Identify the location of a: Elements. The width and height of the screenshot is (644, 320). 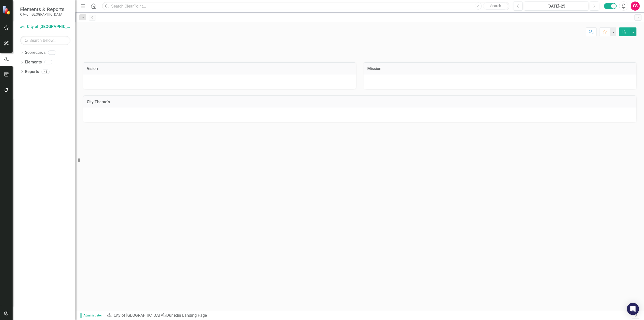
(33, 62).